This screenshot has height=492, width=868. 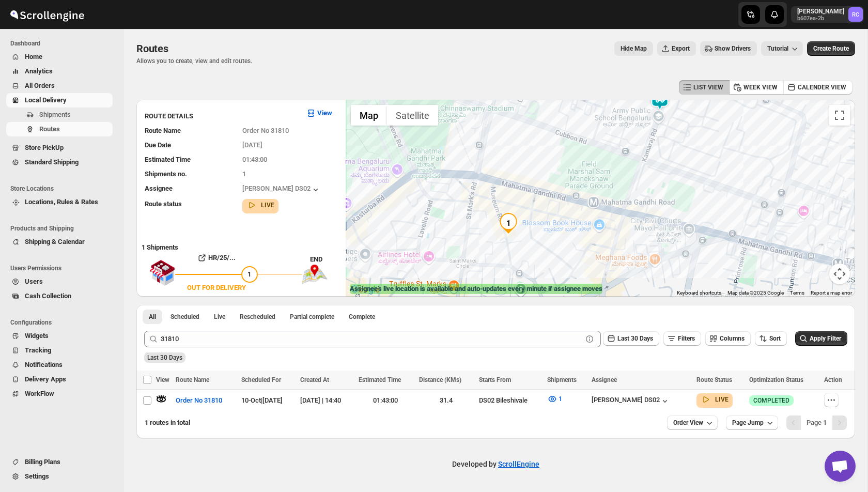 What do you see at coordinates (831, 49) in the screenshot?
I see `span: Create Route` at bounding box center [831, 49].